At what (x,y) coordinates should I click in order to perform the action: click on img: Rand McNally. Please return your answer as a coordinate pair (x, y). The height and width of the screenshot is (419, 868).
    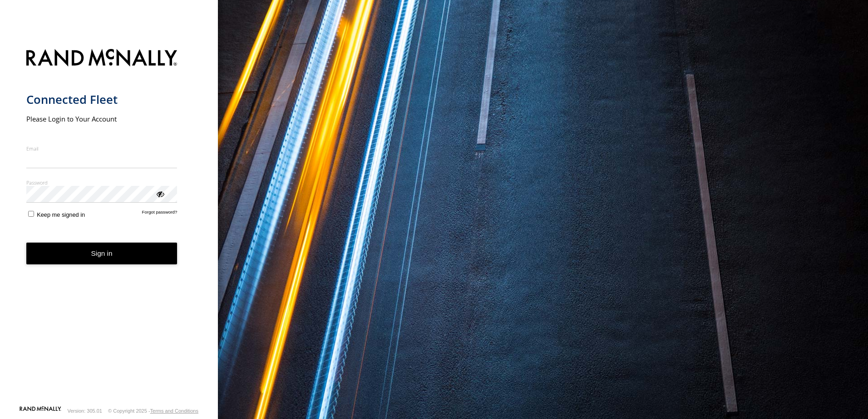
    Looking at the image, I should click on (102, 59).